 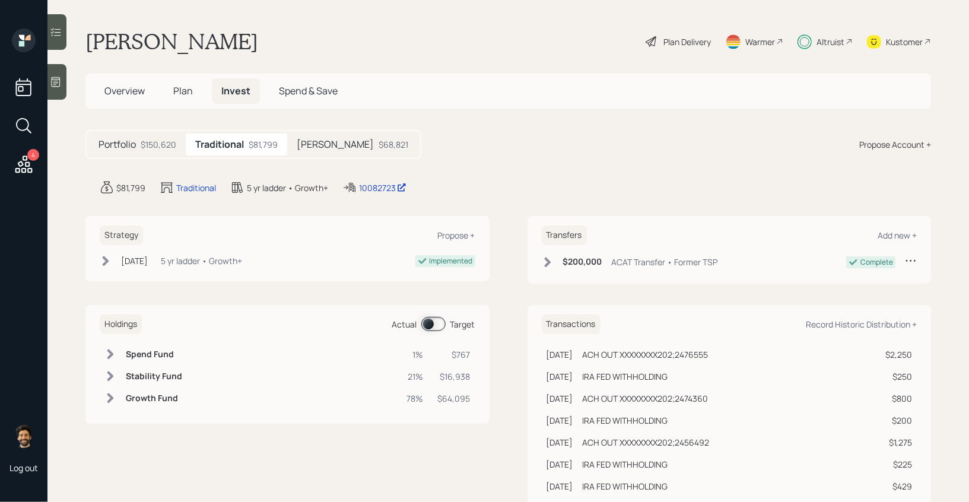 What do you see at coordinates (405, 324) in the screenshot?
I see `div: Actual` at bounding box center [405, 324].